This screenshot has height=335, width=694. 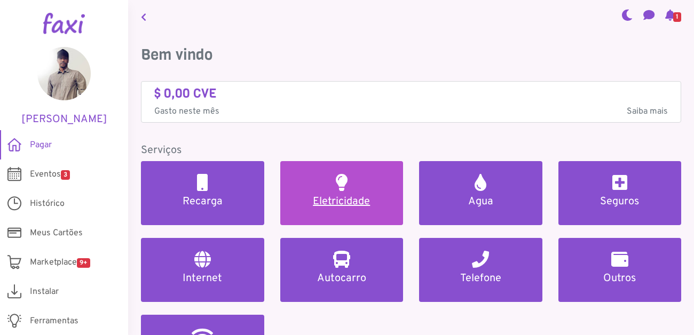 What do you see at coordinates (54, 321) in the screenshot?
I see `span: Ferramentas` at bounding box center [54, 321].